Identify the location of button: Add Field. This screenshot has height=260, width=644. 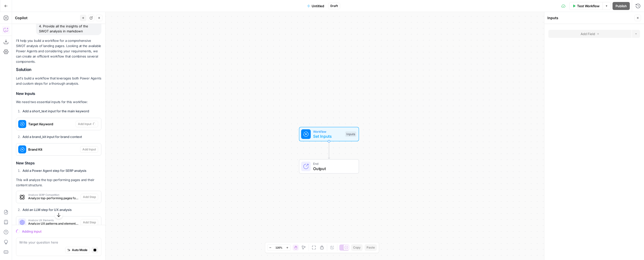
(590, 34).